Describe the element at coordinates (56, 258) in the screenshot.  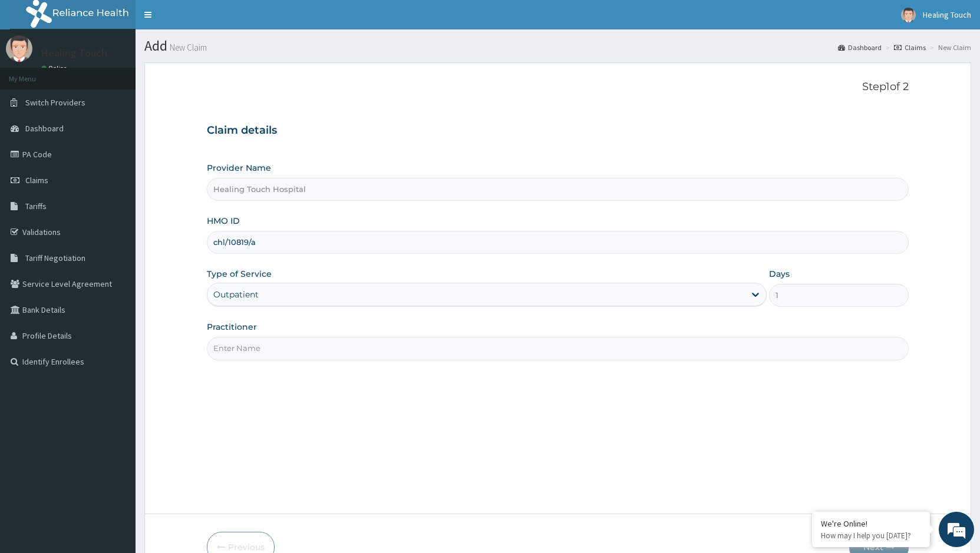
I see `span: Tariff Negotiation` at that location.